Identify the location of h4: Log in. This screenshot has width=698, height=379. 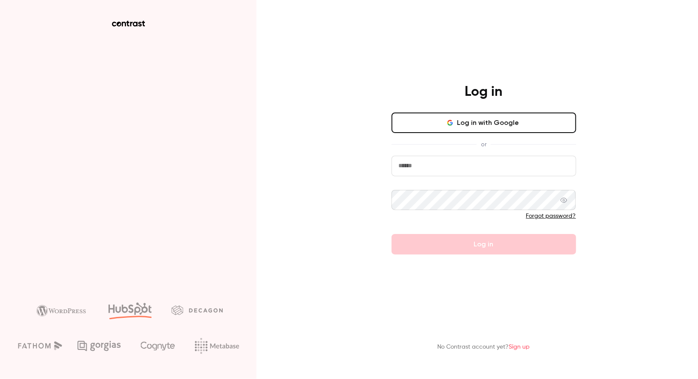
(484, 92).